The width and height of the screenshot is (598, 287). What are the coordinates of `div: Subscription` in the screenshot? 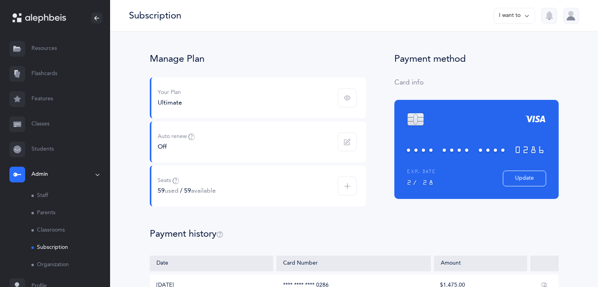 It's located at (155, 15).